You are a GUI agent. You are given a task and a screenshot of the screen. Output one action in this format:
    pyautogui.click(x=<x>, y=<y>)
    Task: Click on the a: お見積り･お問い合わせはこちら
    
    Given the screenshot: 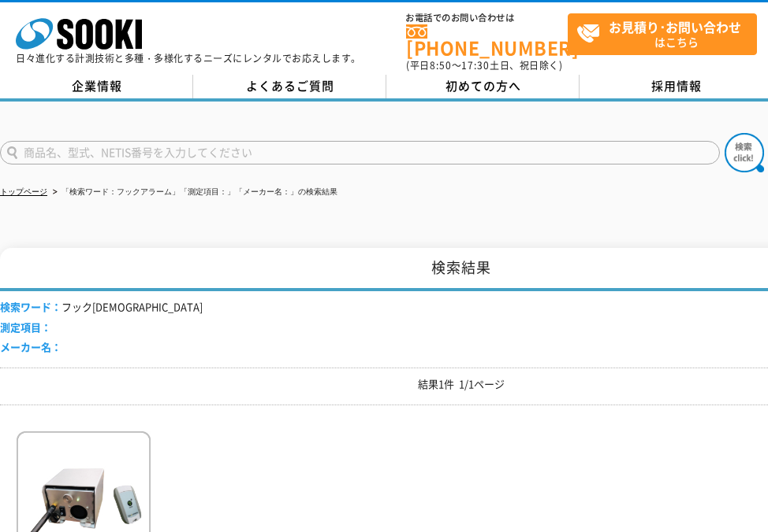 What is the action you would take?
    pyautogui.click(x=662, y=34)
    